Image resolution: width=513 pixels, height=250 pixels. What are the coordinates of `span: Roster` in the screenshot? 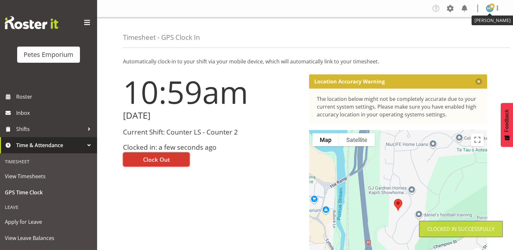 It's located at (55, 97).